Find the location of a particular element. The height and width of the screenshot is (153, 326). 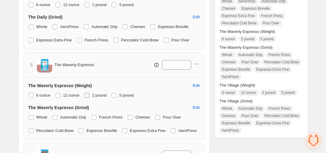

h3: The Waverly Espresso (Weight) is located at coordinates (60, 86).